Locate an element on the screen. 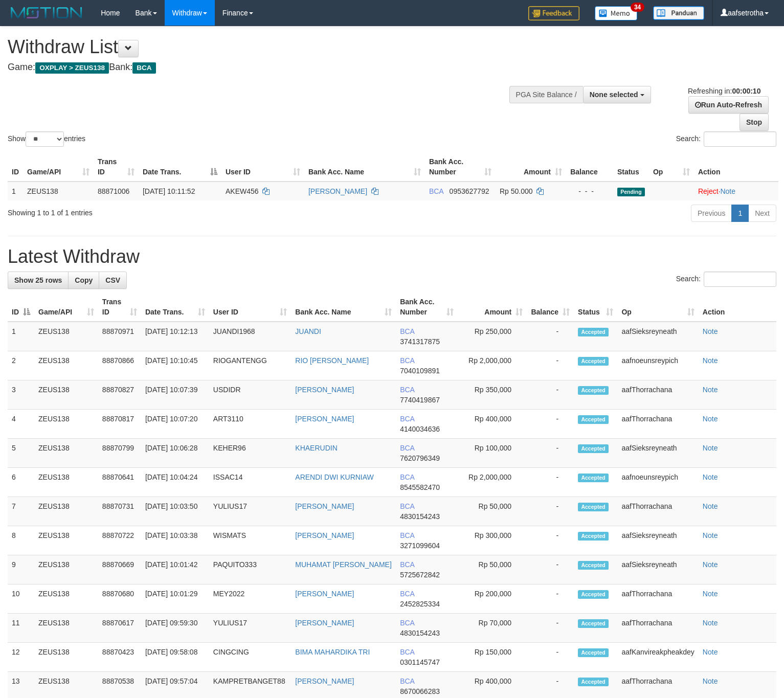  img: Feedback.jpg is located at coordinates (554, 14).